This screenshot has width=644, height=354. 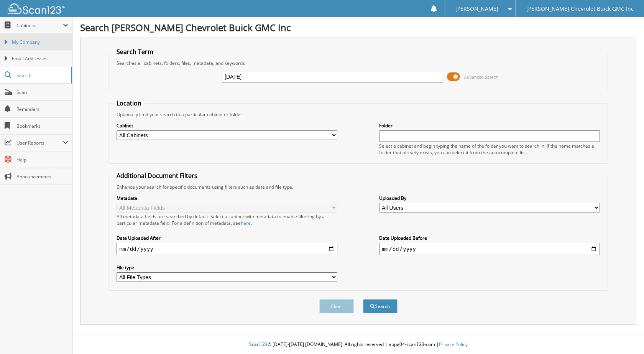 I want to click on span: Search, so click(x=42, y=75).